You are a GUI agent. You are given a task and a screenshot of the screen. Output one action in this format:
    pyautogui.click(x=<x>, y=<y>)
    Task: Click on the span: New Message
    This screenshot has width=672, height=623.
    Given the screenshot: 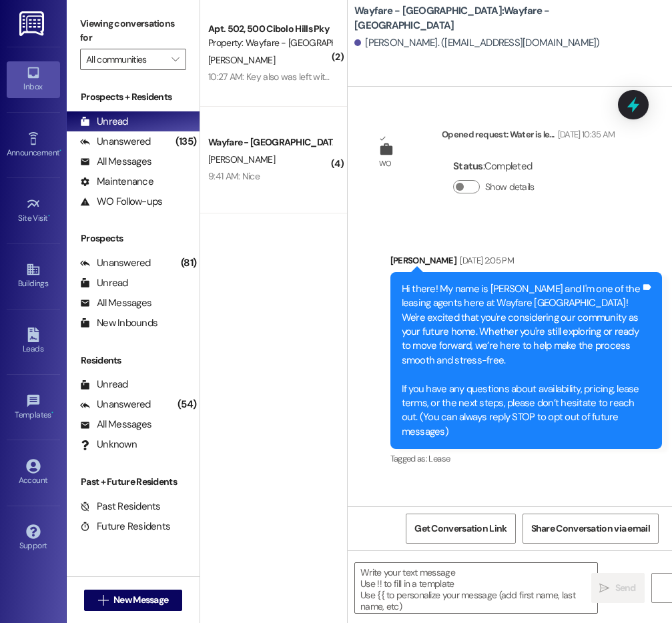 What is the action you would take?
    pyautogui.click(x=141, y=600)
    